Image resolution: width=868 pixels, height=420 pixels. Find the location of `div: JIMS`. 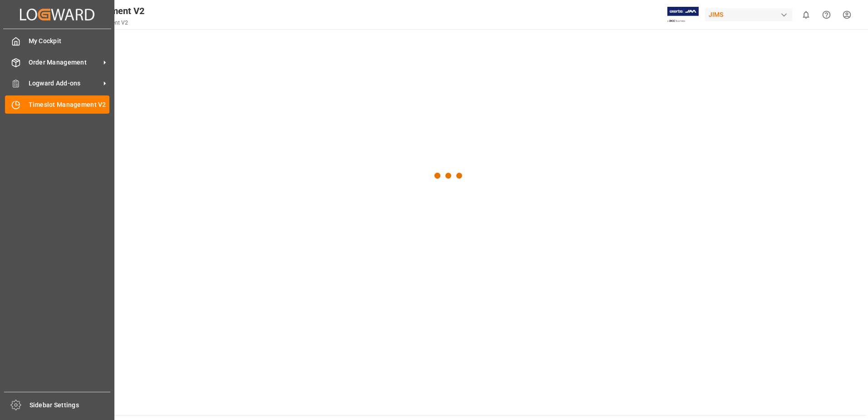

div: JIMS is located at coordinates (748, 14).